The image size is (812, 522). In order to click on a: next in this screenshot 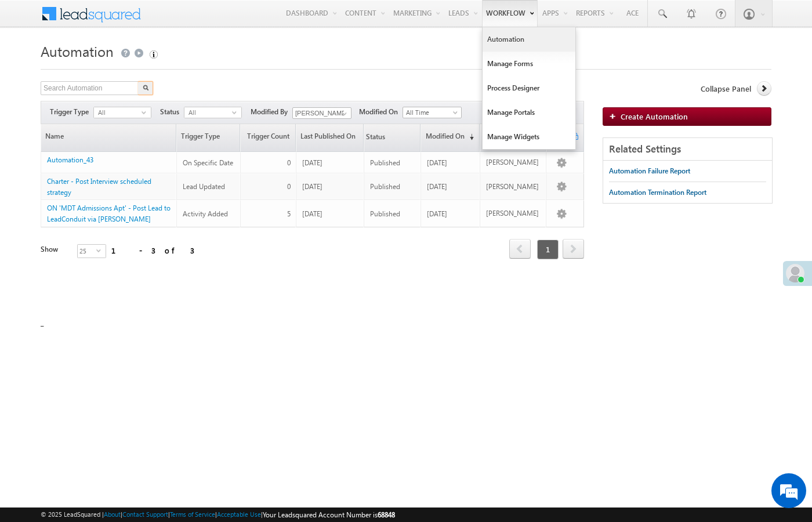, I will do `click(573, 249)`.